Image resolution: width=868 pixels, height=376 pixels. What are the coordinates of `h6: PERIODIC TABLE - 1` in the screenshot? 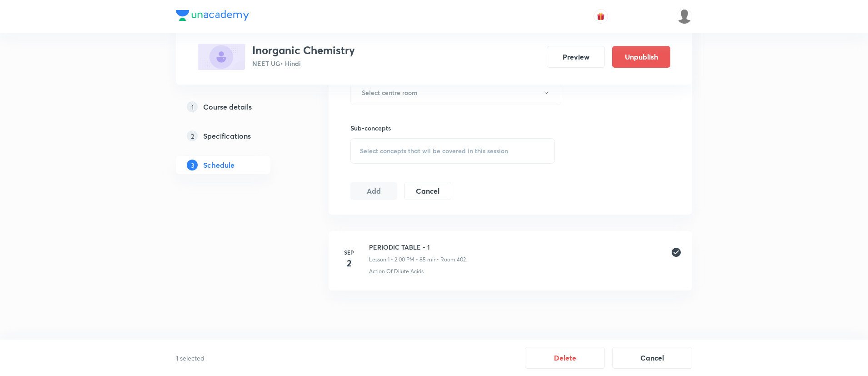 It's located at (417, 247).